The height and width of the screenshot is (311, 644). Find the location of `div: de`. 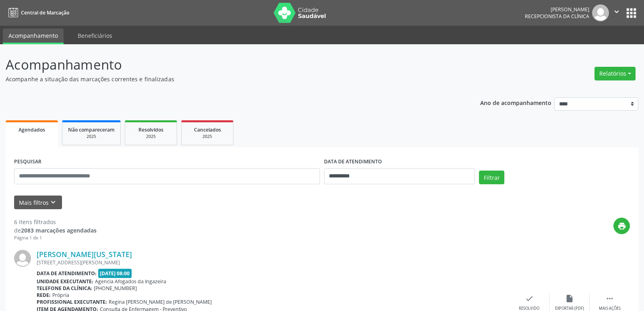

div: de is located at coordinates (55, 230).